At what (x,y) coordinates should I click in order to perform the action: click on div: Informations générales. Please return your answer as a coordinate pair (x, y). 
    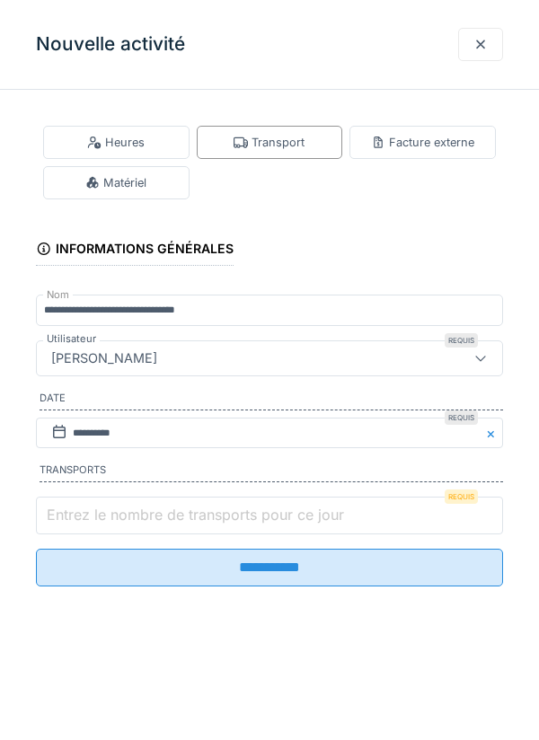
    Looking at the image, I should click on (135, 251).